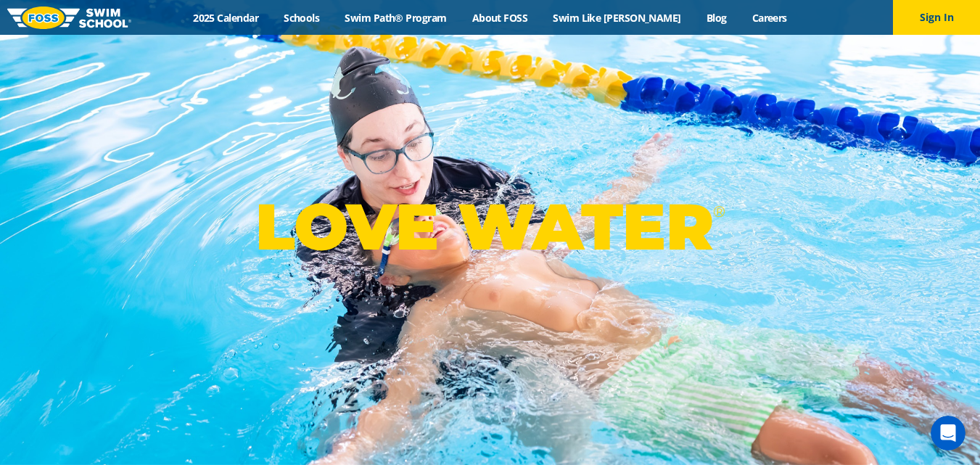  I want to click on a: 2025 Calendar, so click(226, 17).